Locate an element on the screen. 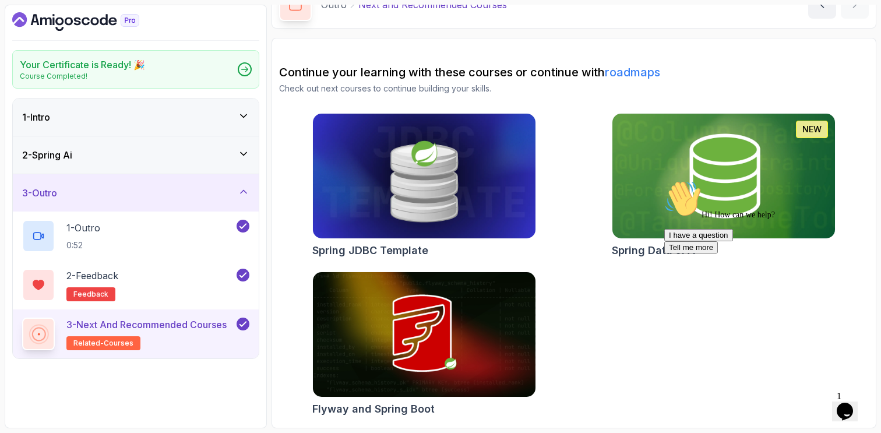  button: Tell me more is located at coordinates (31, 72).